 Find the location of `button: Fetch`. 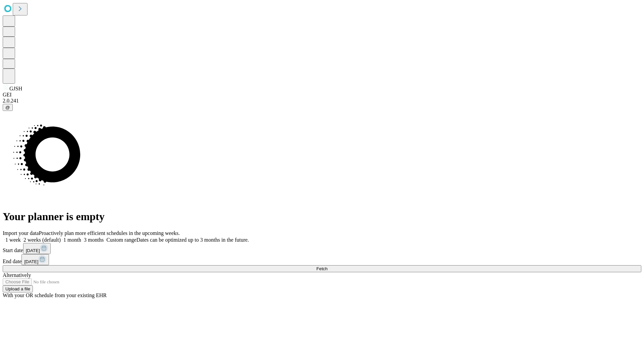

button: Fetch is located at coordinates (322, 269).